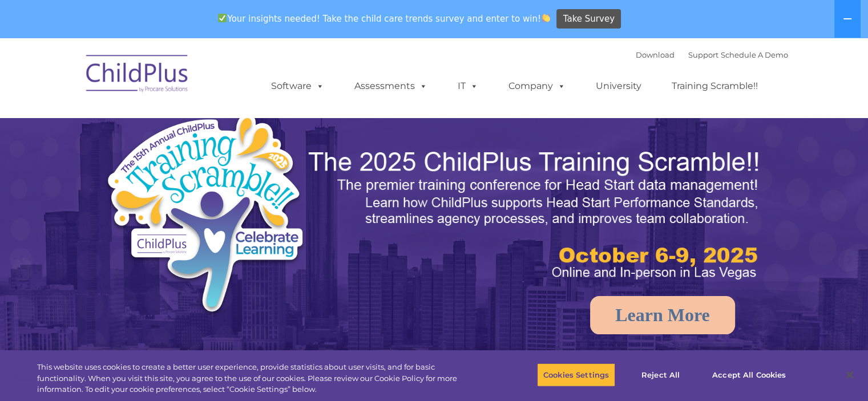 The height and width of the screenshot is (401, 868). What do you see at coordinates (748, 375) in the screenshot?
I see `button: Accept All Cookies` at bounding box center [748, 375].